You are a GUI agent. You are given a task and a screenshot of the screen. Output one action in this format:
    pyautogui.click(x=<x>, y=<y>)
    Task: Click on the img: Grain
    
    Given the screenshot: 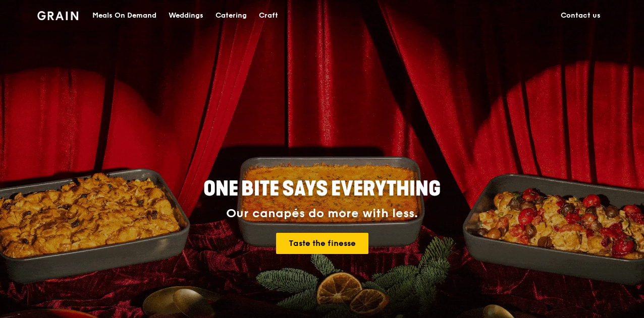 What is the action you would take?
    pyautogui.click(x=57, y=15)
    